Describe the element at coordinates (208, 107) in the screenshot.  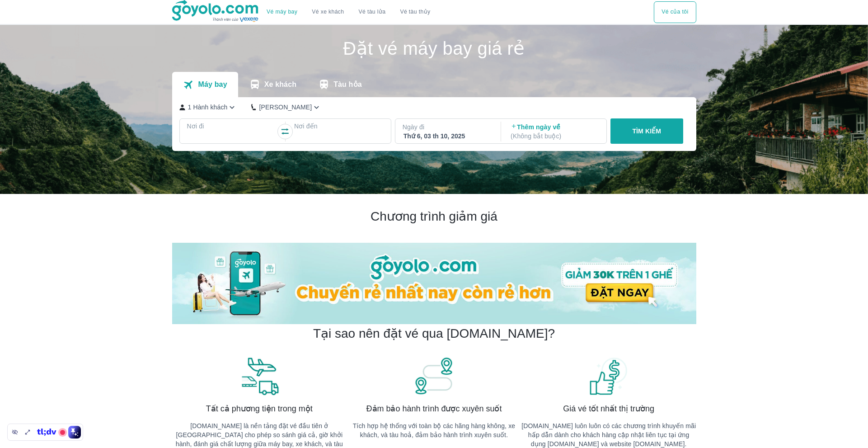
I see `button: 1 Hành khách` at that location.